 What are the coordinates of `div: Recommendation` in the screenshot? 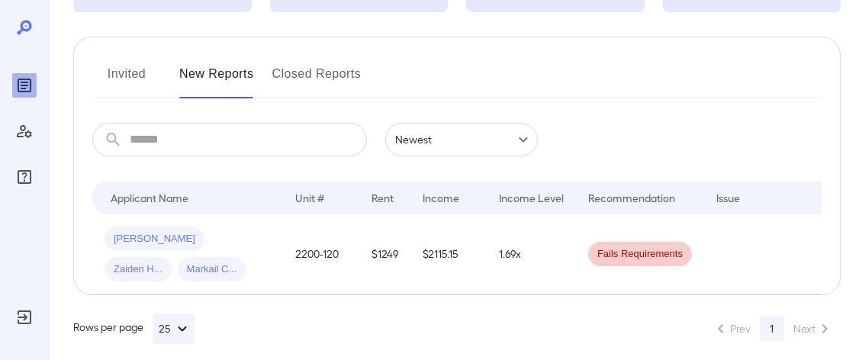 It's located at (632, 198).